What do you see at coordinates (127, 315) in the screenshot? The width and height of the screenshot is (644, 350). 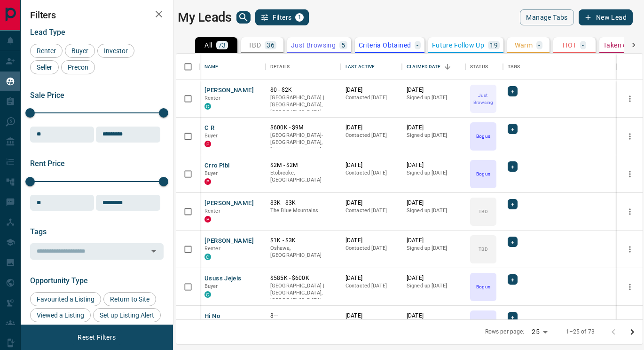 I see `span: Set up Listing Alert` at bounding box center [127, 315].